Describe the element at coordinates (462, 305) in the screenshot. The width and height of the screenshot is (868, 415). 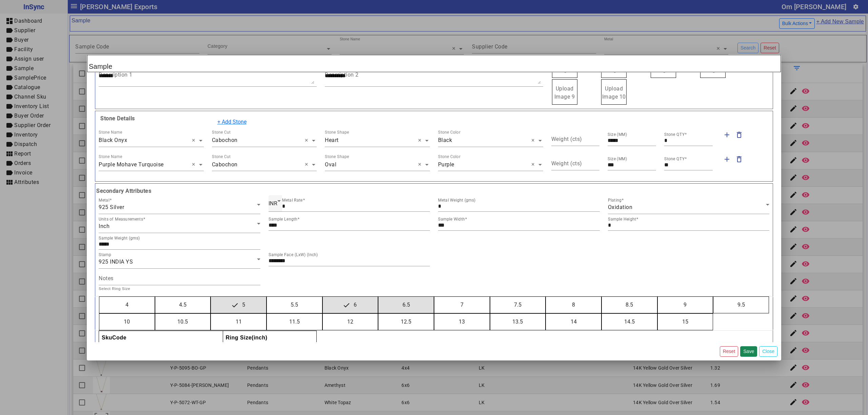
I see `button: 7` at that location.